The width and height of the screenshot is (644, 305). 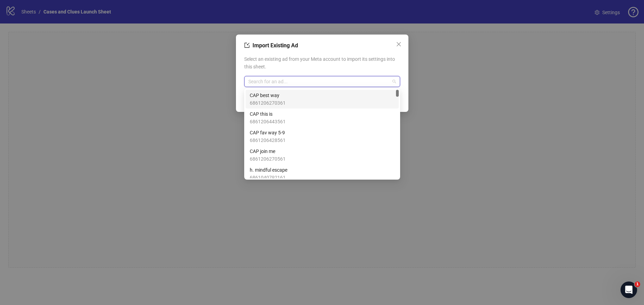 What do you see at coordinates (399, 44) in the screenshot?
I see `button: Close` at bounding box center [399, 44].